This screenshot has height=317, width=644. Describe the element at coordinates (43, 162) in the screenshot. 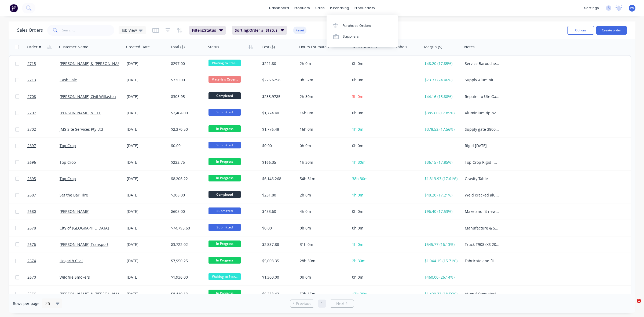

I see `a: 2696` at that location.